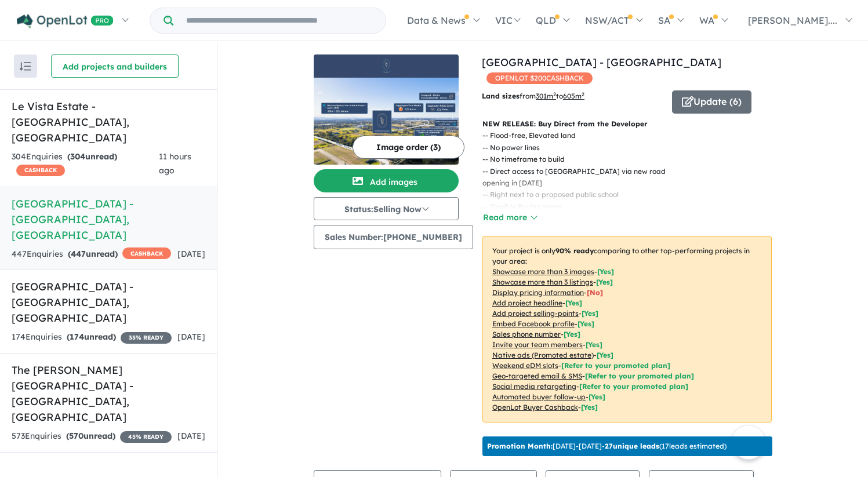 The height and width of the screenshot is (477, 868). Describe the element at coordinates (146, 337) in the screenshot. I see `span: 35 % READY` at that location.